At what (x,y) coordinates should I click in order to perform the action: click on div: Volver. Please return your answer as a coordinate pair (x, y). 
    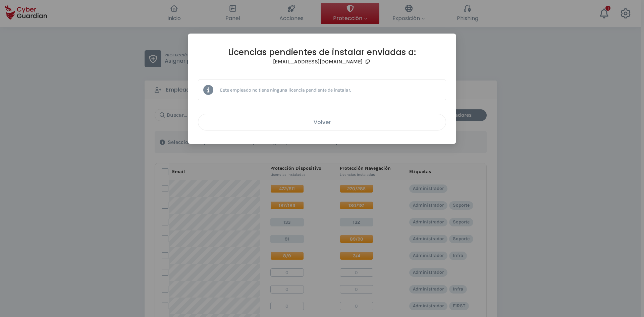
    Looking at the image, I should click on (322, 122).